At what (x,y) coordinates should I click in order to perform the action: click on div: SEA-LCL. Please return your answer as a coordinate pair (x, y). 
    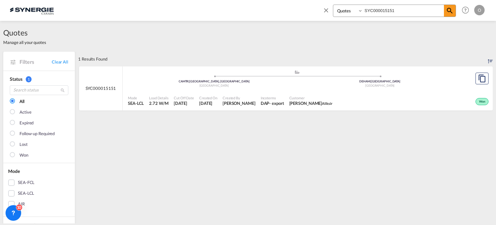
    Looking at the image, I should click on (26, 193).